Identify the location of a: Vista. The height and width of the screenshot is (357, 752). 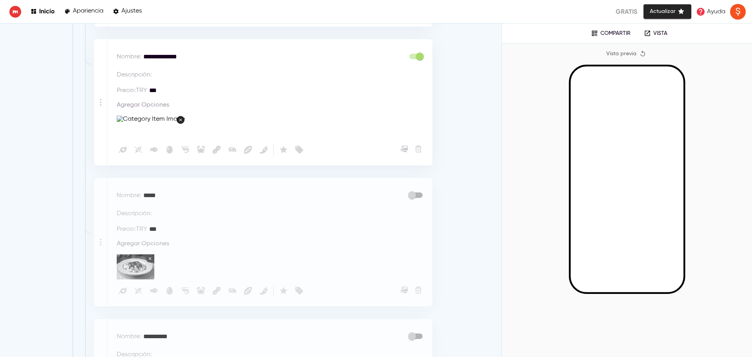
(656, 33).